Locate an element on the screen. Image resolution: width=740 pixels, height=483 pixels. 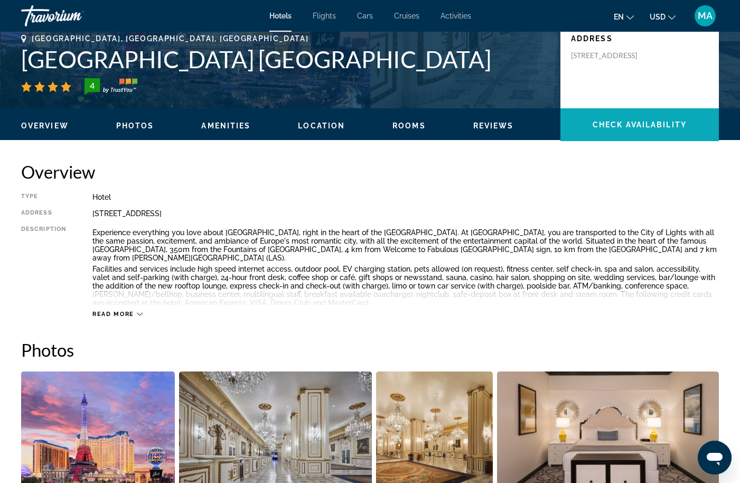
span: USD is located at coordinates (658, 17).